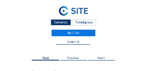 The image size is (147, 71). What do you see at coordinates (73, 59) in the screenshot?
I see `span: Fotoshow` at bounding box center [73, 59].